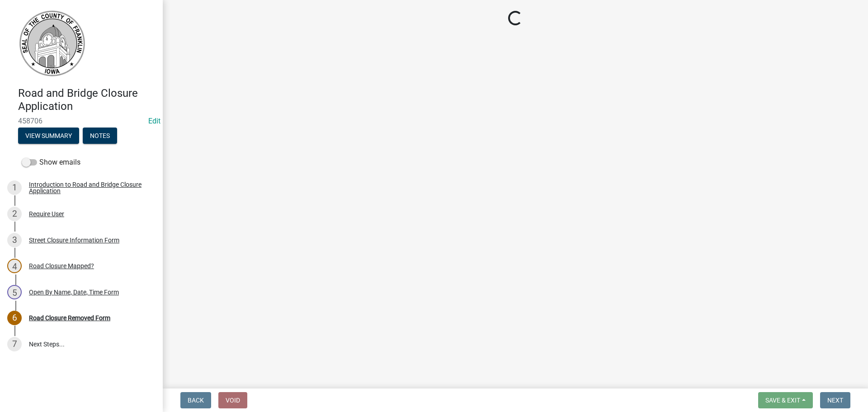 The image size is (868, 412). Describe the element at coordinates (15, 188) in the screenshot. I see `div: 1` at that location.